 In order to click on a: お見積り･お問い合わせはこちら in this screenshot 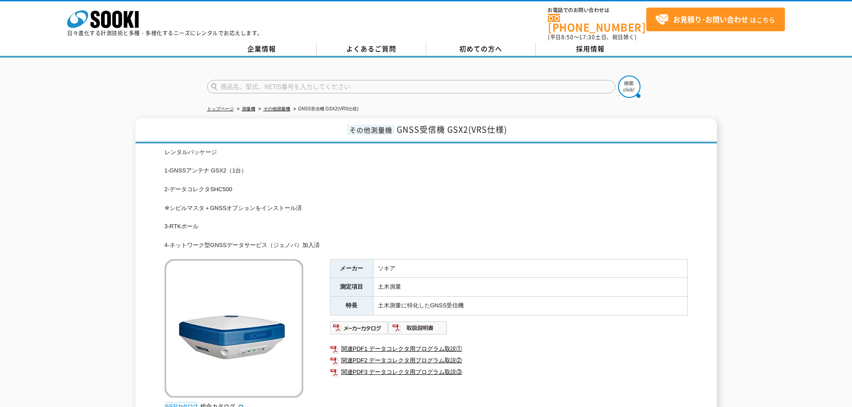, I will do `click(716, 19)`.